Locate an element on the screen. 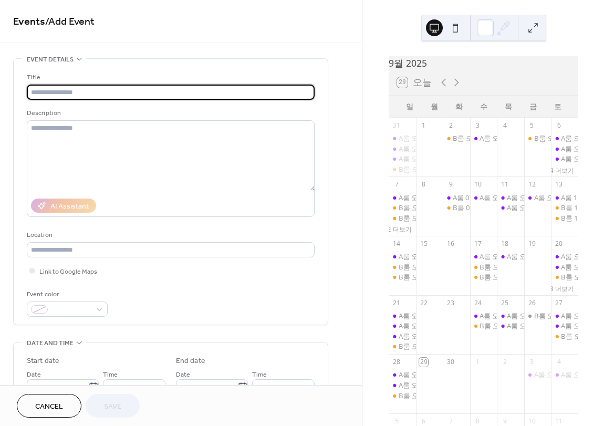  div: 2 is located at coordinates (451, 125).